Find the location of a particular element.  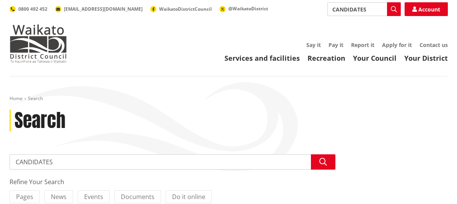

a: Contact us is located at coordinates (434, 45).